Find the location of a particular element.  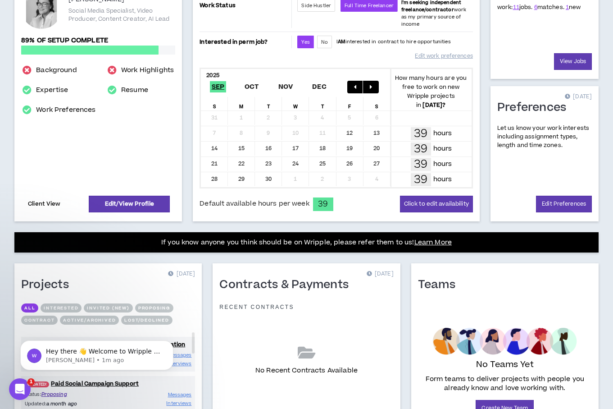

span: Nov is located at coordinates (286, 87).